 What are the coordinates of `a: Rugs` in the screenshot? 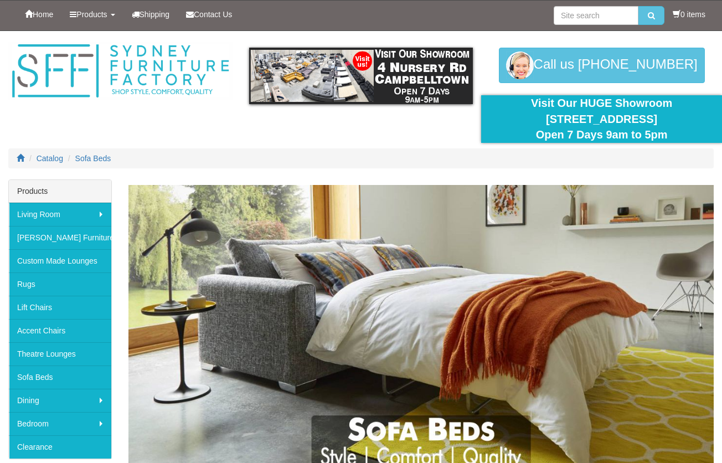 It's located at (60, 284).